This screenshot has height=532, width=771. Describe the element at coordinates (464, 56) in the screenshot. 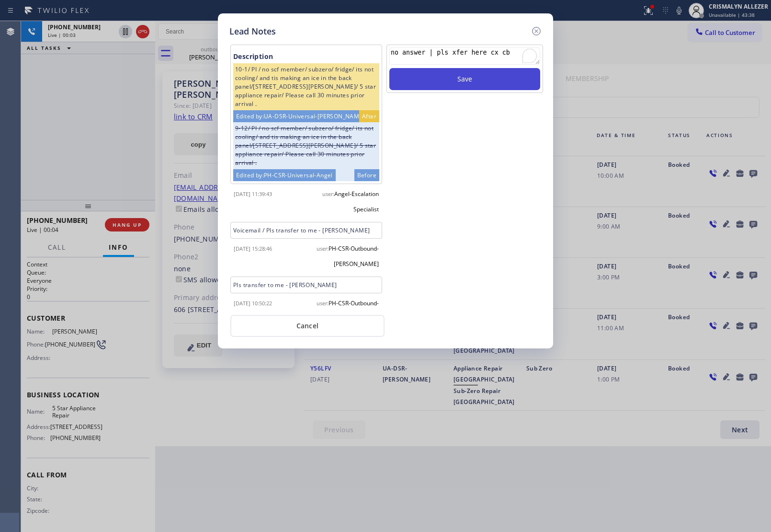

I see `textarea: To enrich screen reader interactions, please activate Accessibility in Grammarly extension settings` at that location.